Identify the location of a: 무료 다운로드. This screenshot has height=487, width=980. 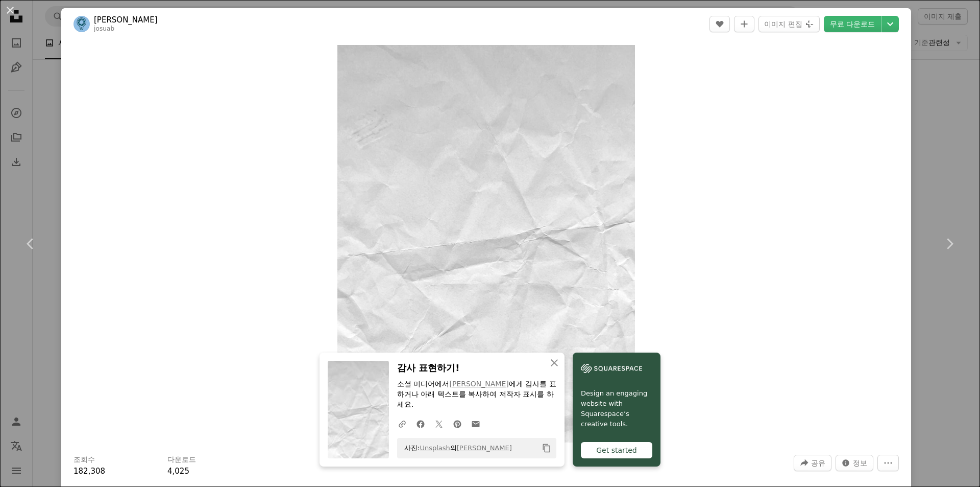
(852, 24).